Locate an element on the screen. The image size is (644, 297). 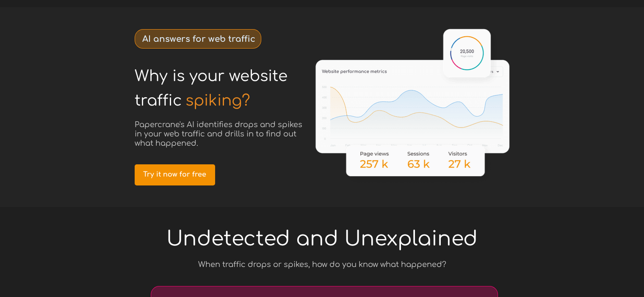
span: Why is your website is located at coordinates (211, 76).